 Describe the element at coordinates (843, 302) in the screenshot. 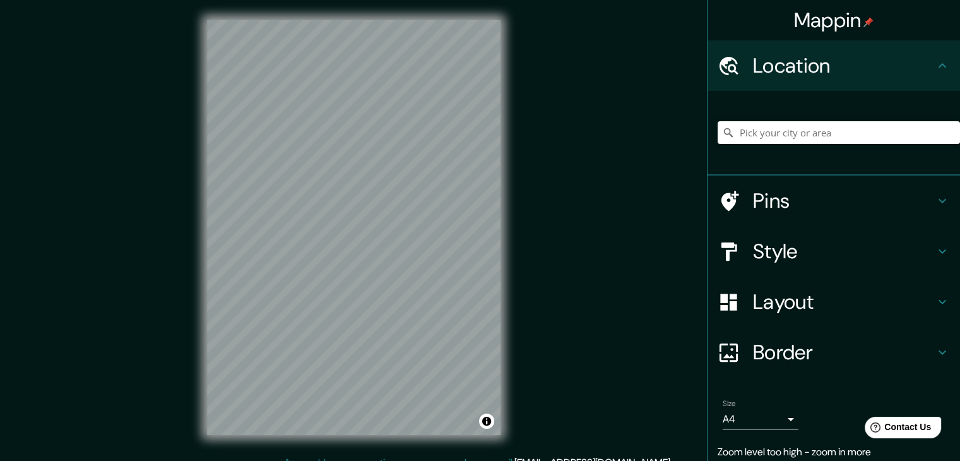

I see `h4: Layout` at that location.